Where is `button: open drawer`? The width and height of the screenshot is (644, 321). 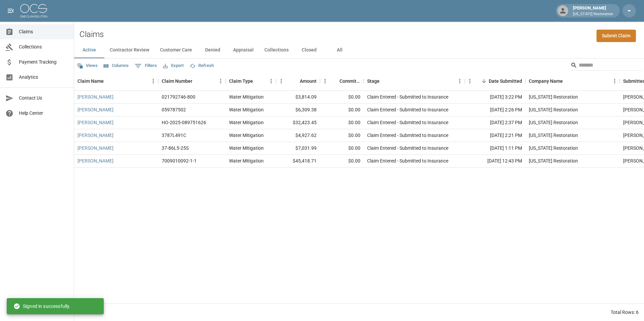
button: open drawer is located at coordinates (11, 11).